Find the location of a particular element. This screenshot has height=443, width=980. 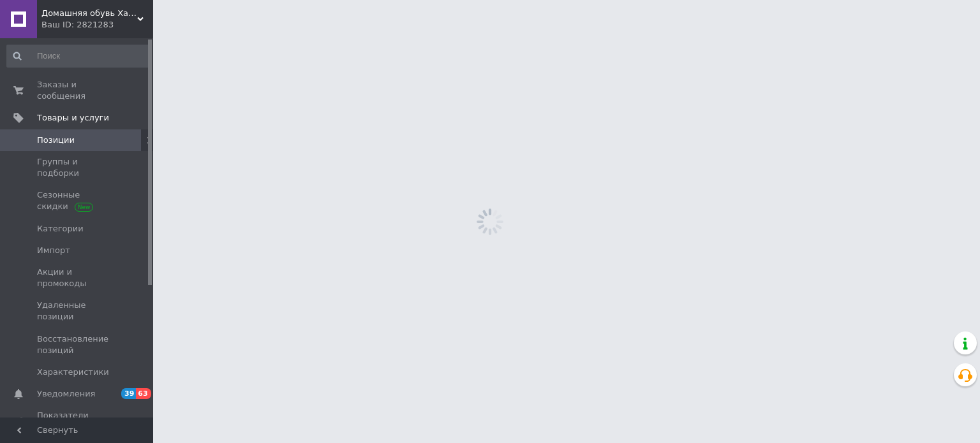

span: 63 is located at coordinates (143, 393).